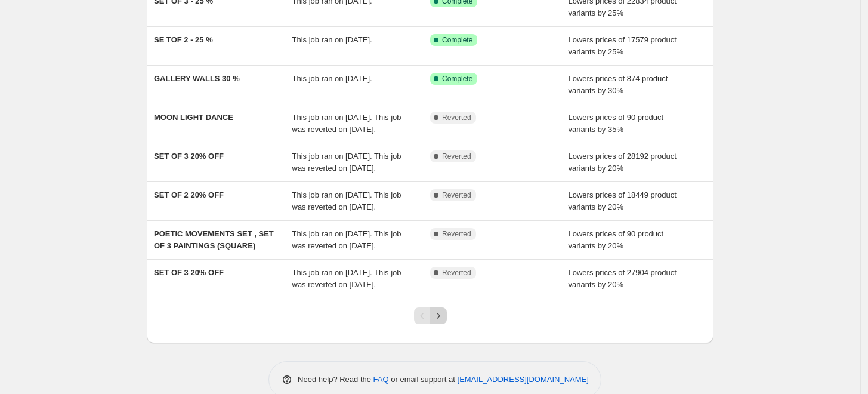 The width and height of the screenshot is (868, 394). I want to click on span: Lowers prices of 874 product variants by 30%, so click(619, 84).